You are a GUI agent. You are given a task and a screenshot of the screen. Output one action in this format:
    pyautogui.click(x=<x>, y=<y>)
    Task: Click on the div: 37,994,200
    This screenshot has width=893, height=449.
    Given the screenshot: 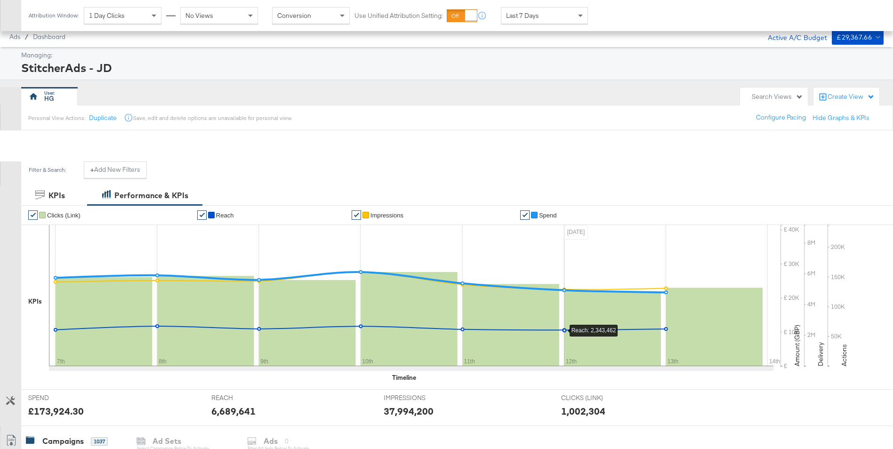 What is the action you would take?
    pyautogui.click(x=409, y=411)
    